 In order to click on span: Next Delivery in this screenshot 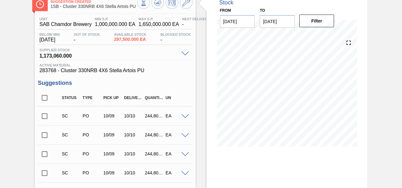, I will do `click(196, 19)`.